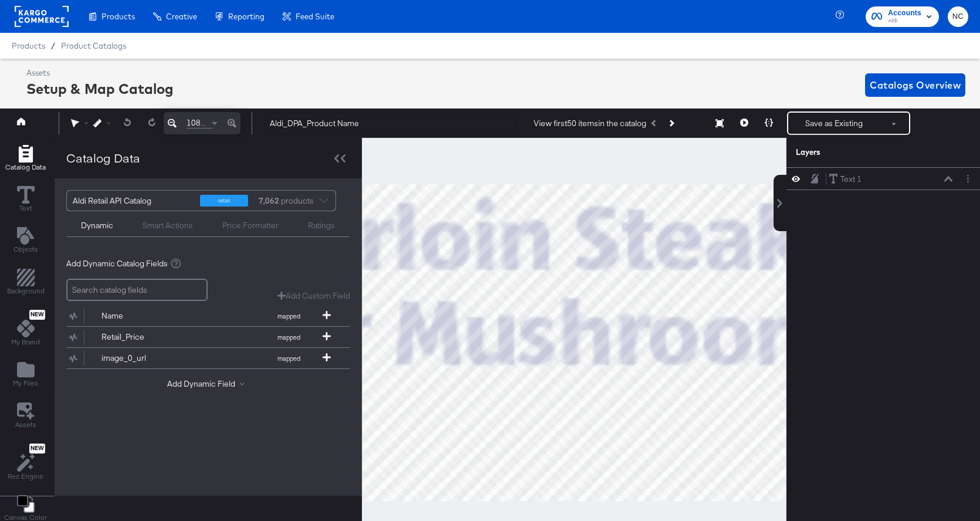 This screenshot has height=521, width=980. Describe the element at coordinates (915, 85) in the screenshot. I see `button: Catalogs Overview` at that location.